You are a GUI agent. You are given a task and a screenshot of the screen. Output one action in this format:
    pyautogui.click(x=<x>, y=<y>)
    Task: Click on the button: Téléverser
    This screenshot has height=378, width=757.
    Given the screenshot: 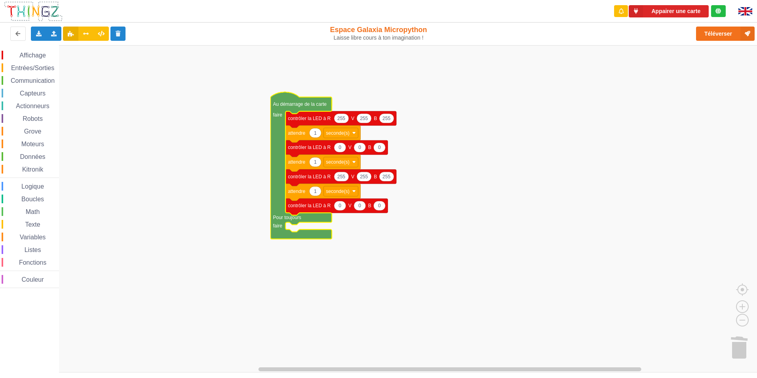 What is the action you would take?
    pyautogui.click(x=725, y=34)
    